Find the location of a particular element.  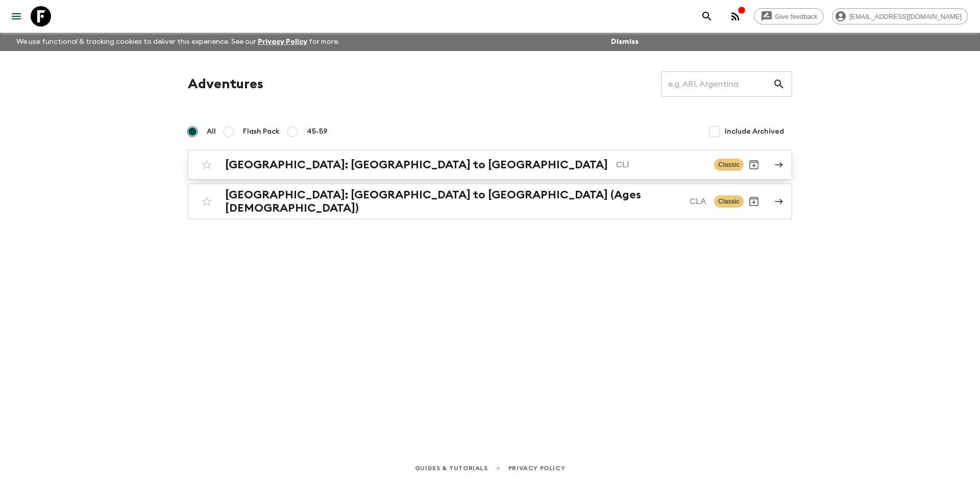

button: Dismiss is located at coordinates (625, 42).